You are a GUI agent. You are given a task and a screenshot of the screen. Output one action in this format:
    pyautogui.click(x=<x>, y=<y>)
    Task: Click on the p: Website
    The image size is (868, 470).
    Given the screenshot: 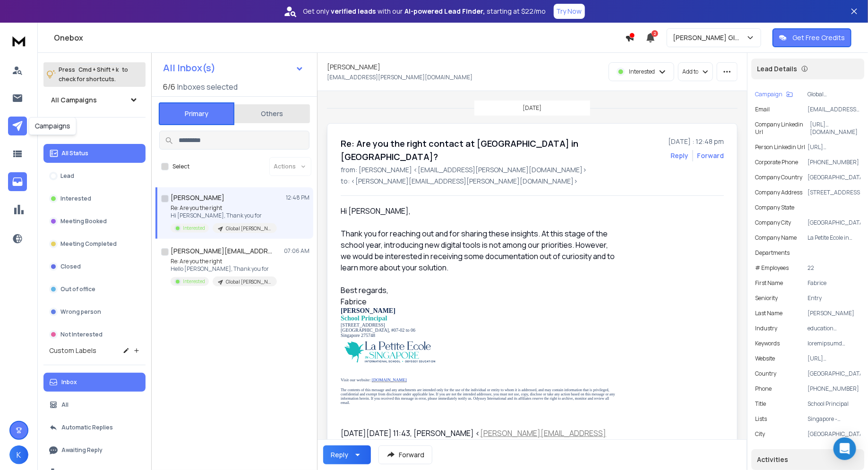 What is the action you would take?
    pyautogui.click(x=765, y=359)
    